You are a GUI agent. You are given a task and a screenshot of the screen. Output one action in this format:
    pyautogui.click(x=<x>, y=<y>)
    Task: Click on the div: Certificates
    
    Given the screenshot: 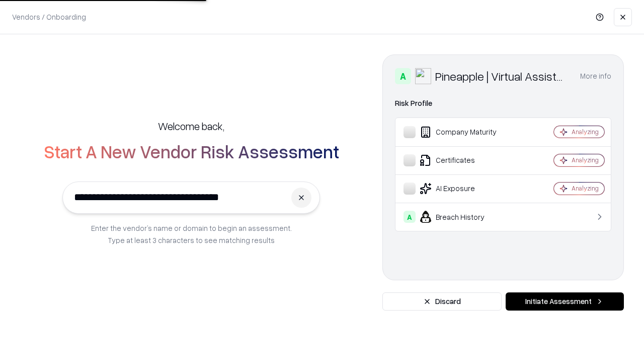 What is the action you would take?
    pyautogui.click(x=463, y=160)
    